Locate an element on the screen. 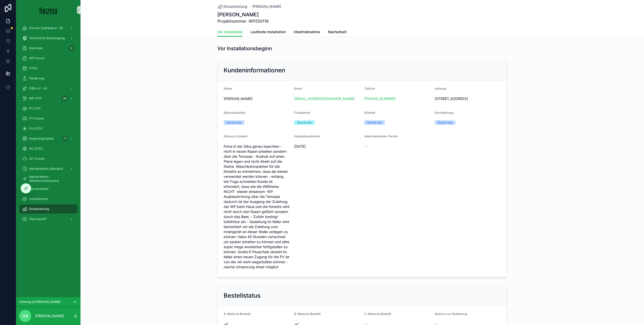  a: Förderung is located at coordinates (48, 78).